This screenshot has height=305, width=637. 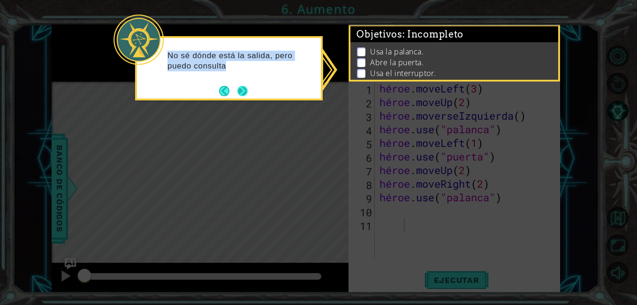 What do you see at coordinates (433, 34) in the screenshot?
I see `span: : Incompleto` at bounding box center [433, 34].